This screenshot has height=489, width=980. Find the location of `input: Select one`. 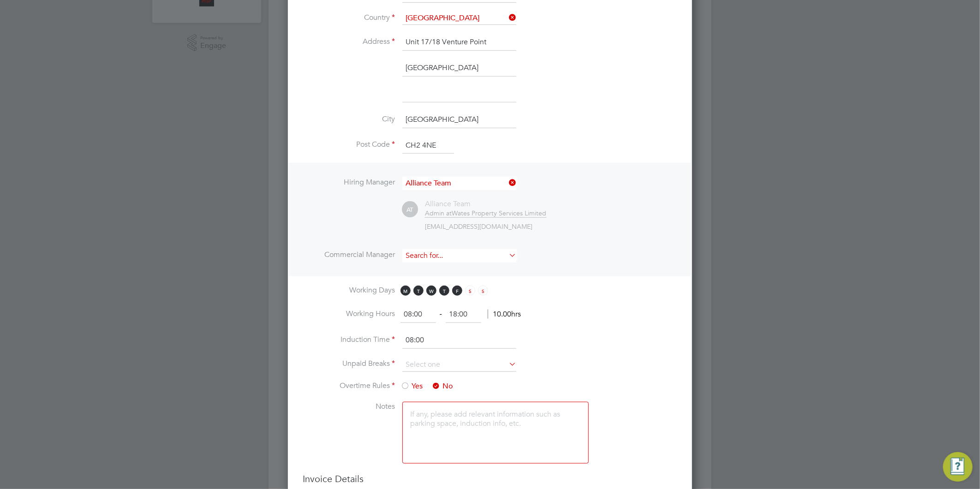

input: Select one is located at coordinates (459, 364).